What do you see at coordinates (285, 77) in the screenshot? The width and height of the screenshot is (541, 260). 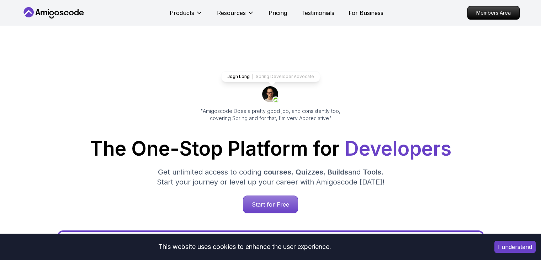 I see `p: Spring Developer Advocate` at bounding box center [285, 77].